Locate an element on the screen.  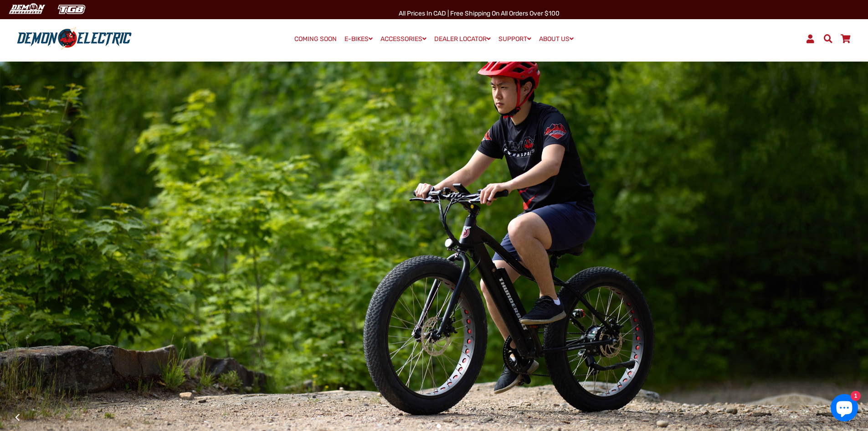
a: E-BIKES is located at coordinates (359, 39).